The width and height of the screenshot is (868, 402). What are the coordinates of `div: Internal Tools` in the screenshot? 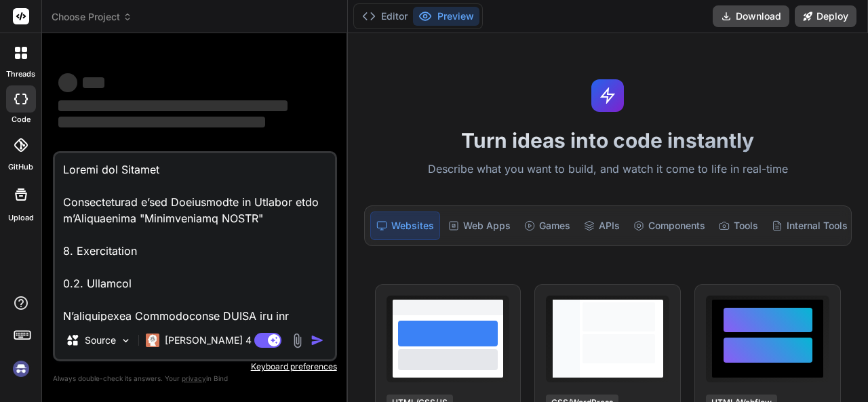 It's located at (810, 226).